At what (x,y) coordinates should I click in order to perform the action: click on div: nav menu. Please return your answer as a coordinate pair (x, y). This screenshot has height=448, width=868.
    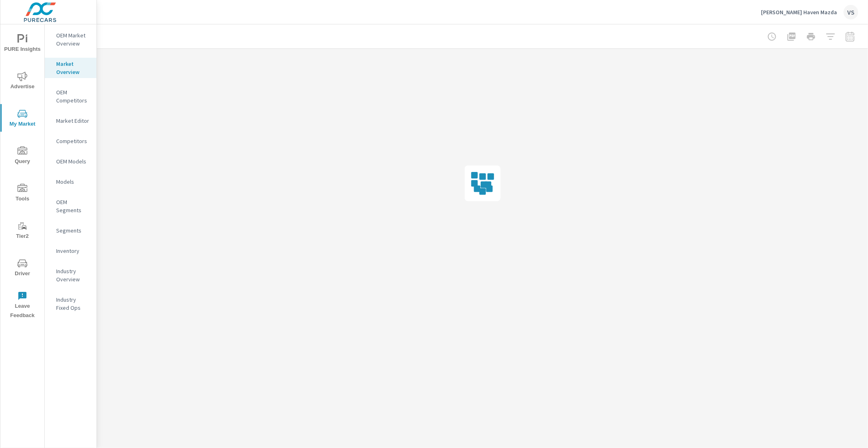
    Looking at the image, I should click on (23, 174).